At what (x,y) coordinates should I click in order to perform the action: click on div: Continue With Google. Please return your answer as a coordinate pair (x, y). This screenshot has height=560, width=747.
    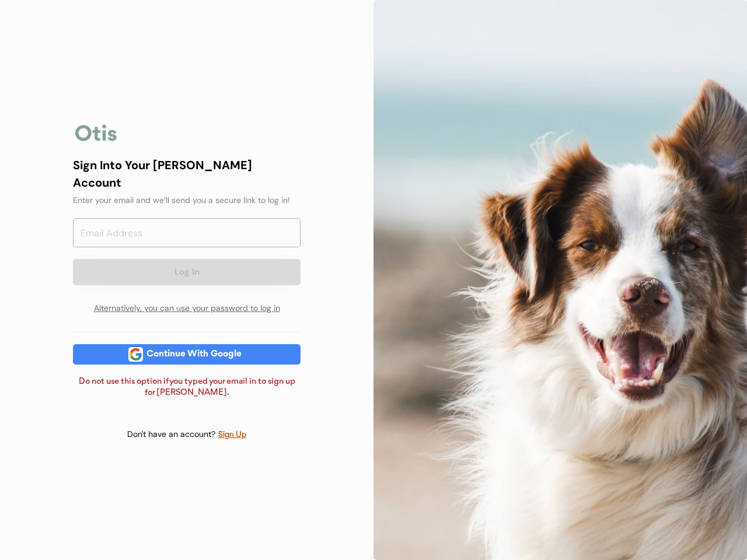
    Looking at the image, I should click on (194, 354).